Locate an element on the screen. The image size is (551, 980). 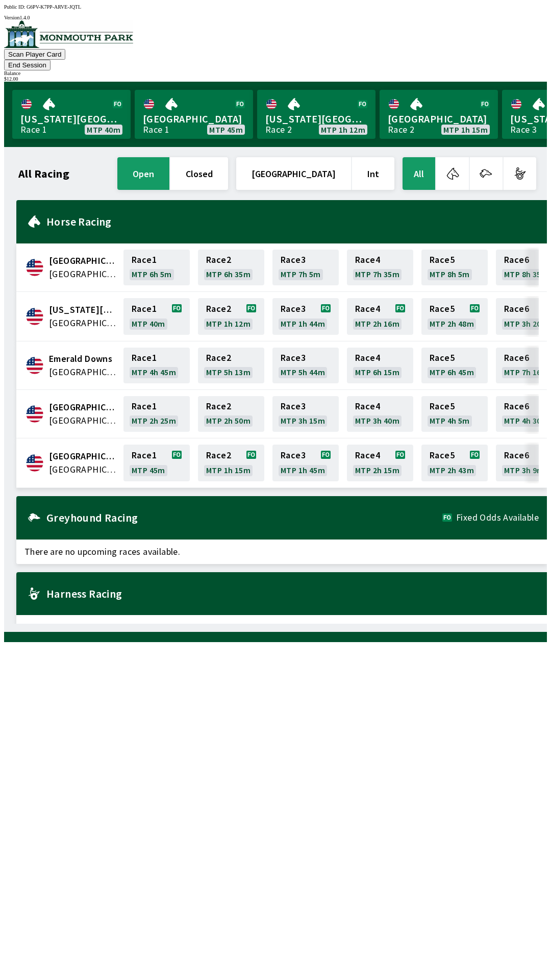
span: MTP 40m is located at coordinates (104, 130).